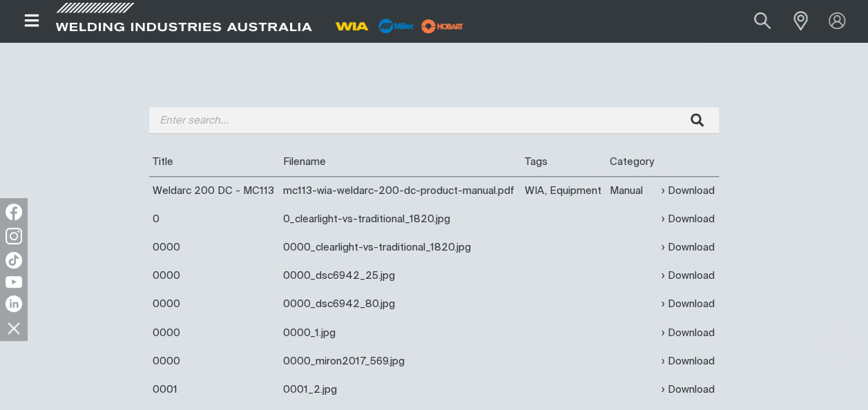  I want to click on th: Title, so click(214, 162).